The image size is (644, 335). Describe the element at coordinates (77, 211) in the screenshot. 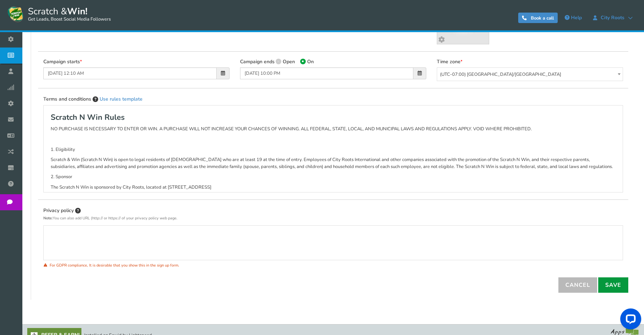

I see `span: Enter the Privacy Policy of your campaign` at that location.